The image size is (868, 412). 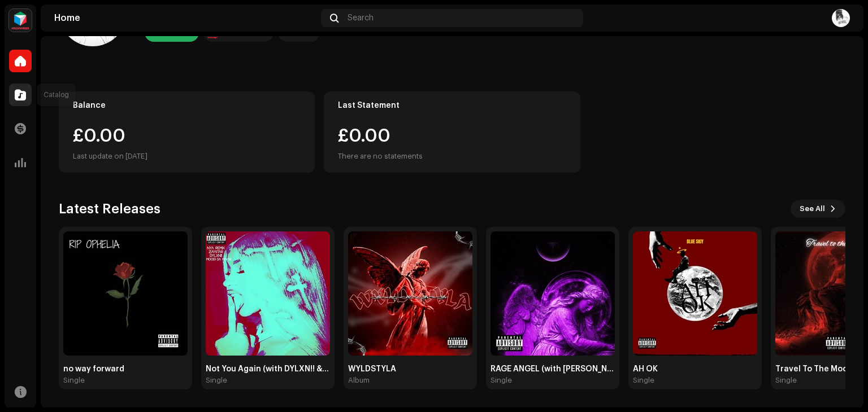 What do you see at coordinates (841, 18) in the screenshot?
I see `img: 7f6f2218-b727-49af-9bca-c0aa30fe5248` at bounding box center [841, 18].